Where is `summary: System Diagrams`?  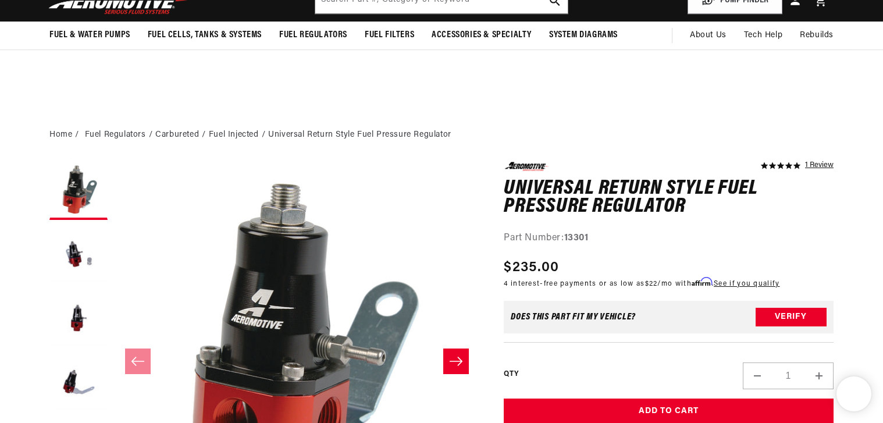
summary: System Diagrams is located at coordinates (583, 35).